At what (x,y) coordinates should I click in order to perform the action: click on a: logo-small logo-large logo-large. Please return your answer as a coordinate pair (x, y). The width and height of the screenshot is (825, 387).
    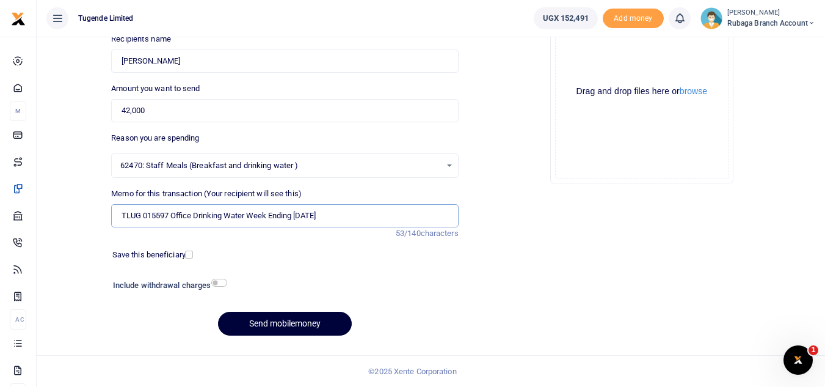
    Looking at the image, I should click on (18, 18).